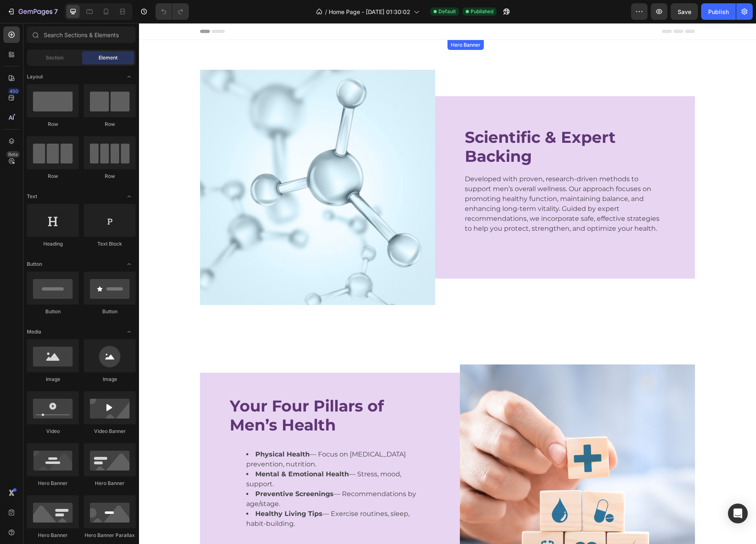 The width and height of the screenshot is (756, 544). Describe the element at coordinates (199, 456) in the screenshot. I see `li: — Stress, mood, support.` at that location.